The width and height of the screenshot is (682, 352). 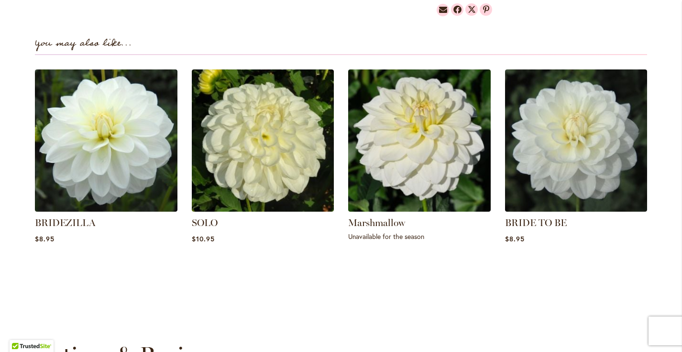 I want to click on strong: You may also like..., so click(x=83, y=43).